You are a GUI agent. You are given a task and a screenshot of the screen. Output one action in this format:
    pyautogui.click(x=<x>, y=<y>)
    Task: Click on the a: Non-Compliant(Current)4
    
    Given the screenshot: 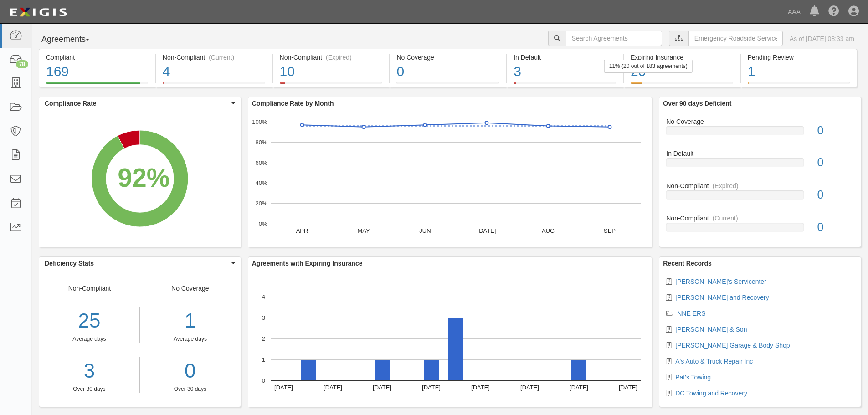 What is the action you would take?
    pyautogui.click(x=214, y=85)
    